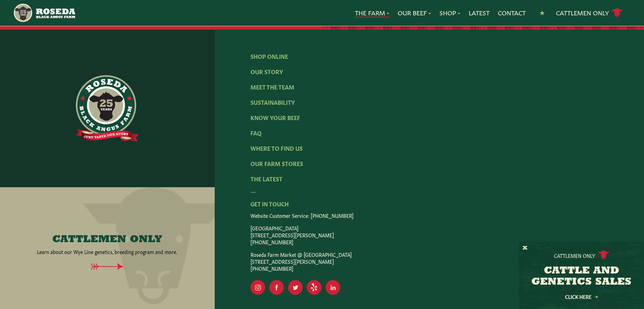 The width and height of the screenshot is (644, 309). I want to click on a: Our Farm Stores, so click(276, 163).